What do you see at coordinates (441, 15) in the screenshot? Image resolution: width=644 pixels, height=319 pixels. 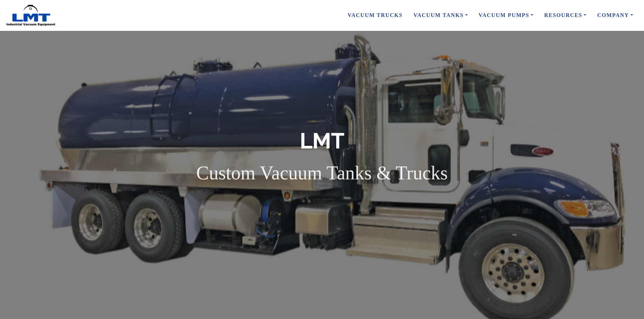 I see `a: Vacuum Tanks` at bounding box center [441, 15].